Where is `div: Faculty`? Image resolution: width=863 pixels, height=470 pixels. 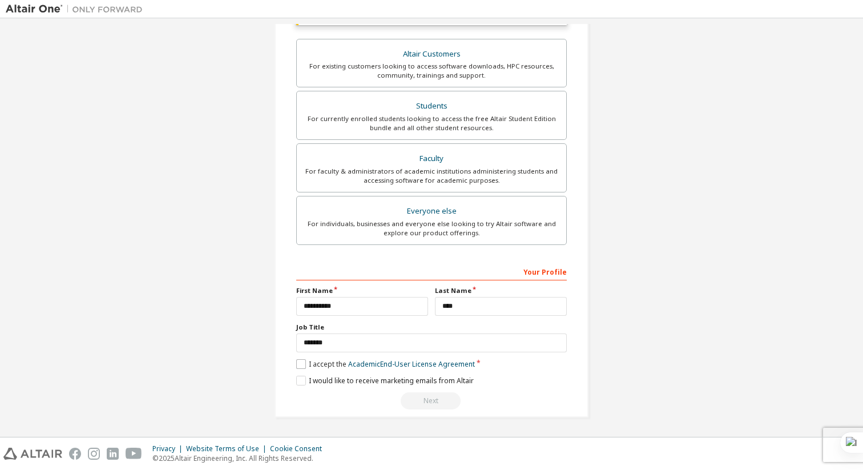
div: Faculty is located at coordinates (431, 159).